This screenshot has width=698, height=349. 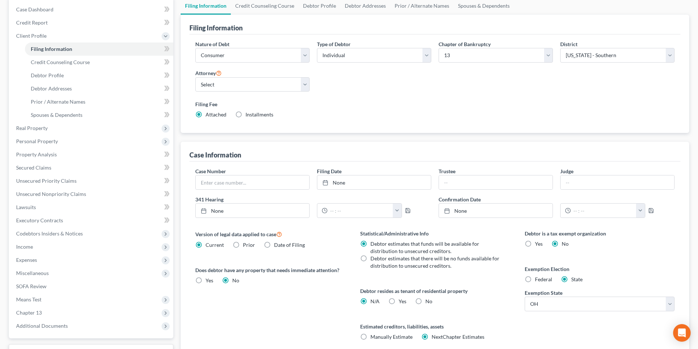 I want to click on span: Property Analysis, so click(x=36, y=154).